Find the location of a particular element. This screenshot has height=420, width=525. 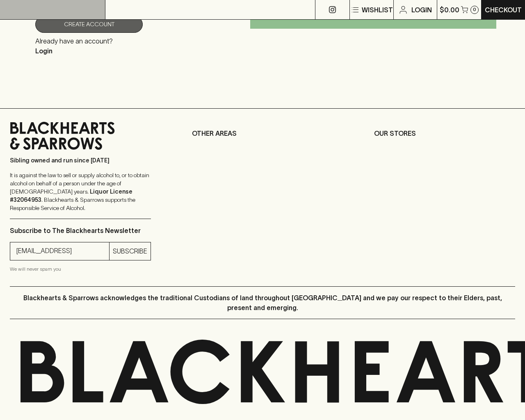

p: It is against the law to sell or supply alcohol to, or to obtain alcohol on behalf of a person un... is located at coordinates (80, 192).